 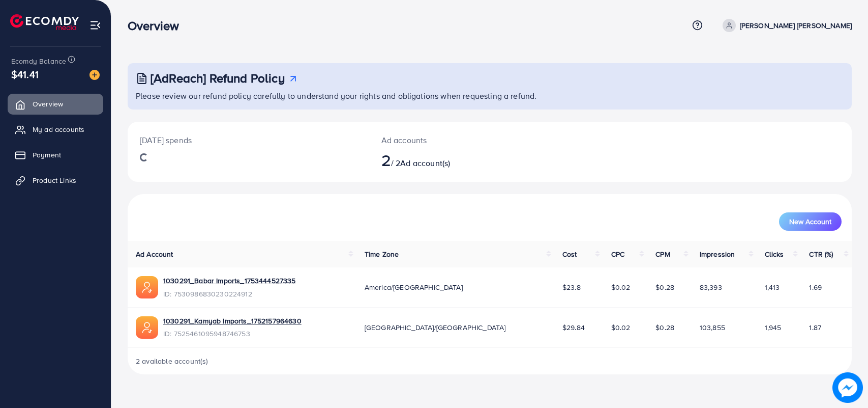 What do you see at coordinates (155, 254) in the screenshot?
I see `span: Ad Account` at bounding box center [155, 254].